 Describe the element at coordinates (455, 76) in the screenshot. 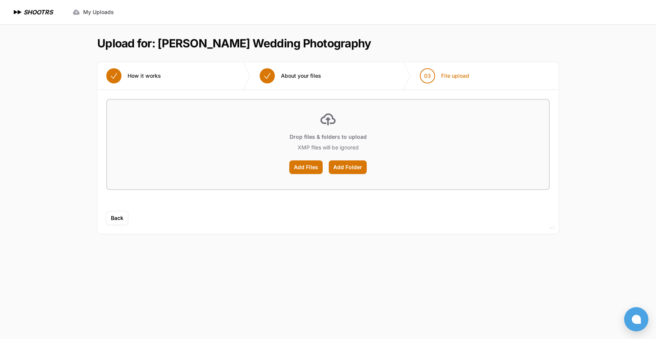

I see `span: File upload` at that location.